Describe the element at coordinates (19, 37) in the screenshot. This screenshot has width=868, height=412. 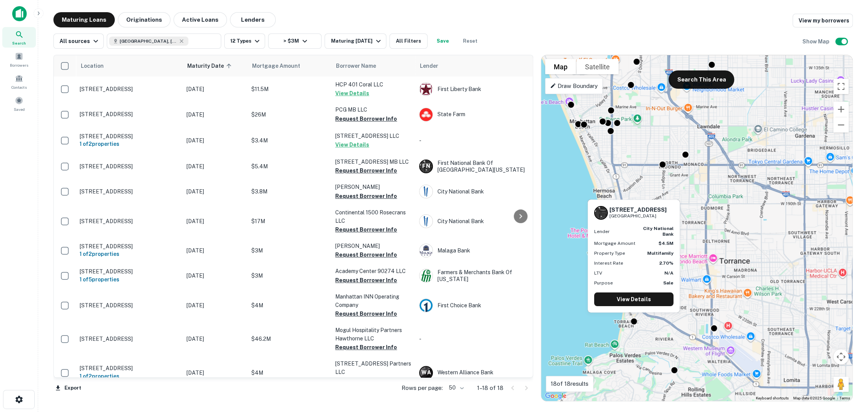
I see `a: Search` at that location.